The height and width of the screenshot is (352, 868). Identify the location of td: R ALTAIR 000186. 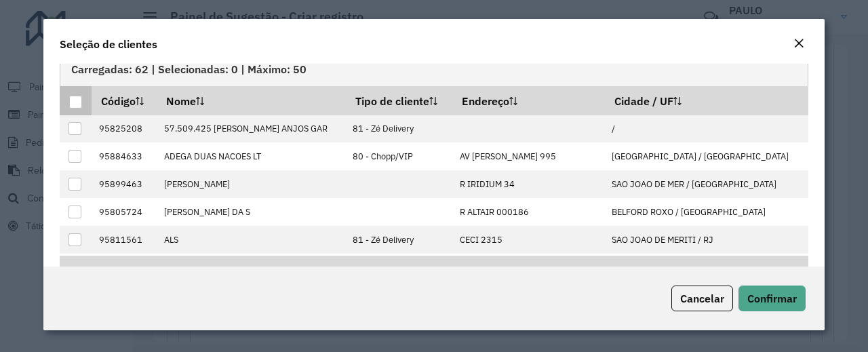
(529, 211).